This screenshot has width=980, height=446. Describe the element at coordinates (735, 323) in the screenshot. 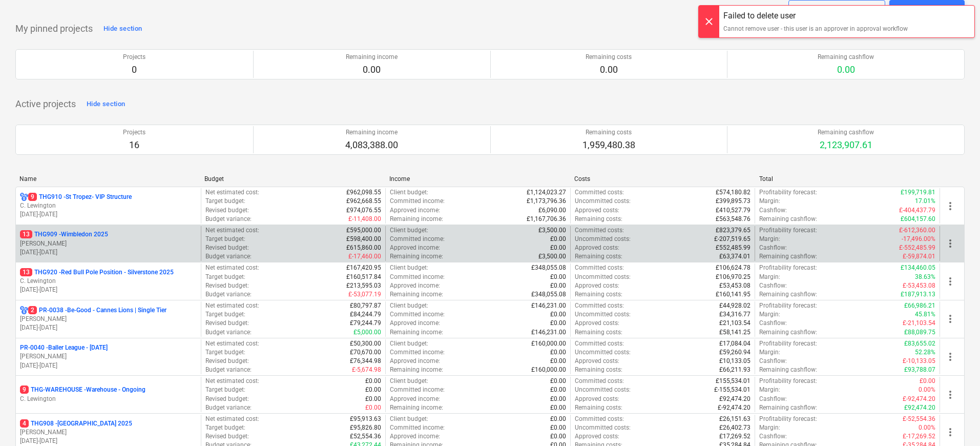

I see `p: £21,103.54` at that location.